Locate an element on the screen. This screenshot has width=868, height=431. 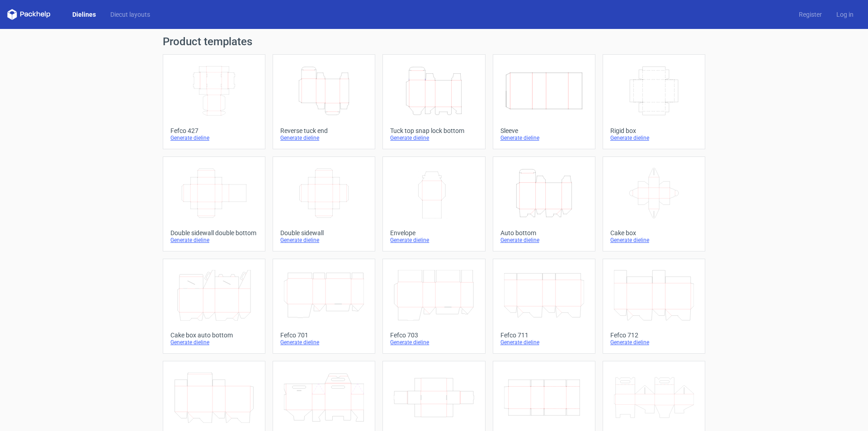
div: Sleeve is located at coordinates (544, 130).